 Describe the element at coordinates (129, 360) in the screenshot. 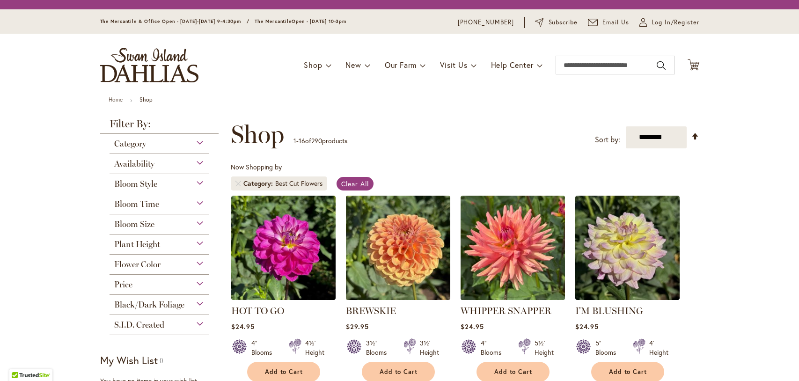

I see `strong: My Wish List` at that location.